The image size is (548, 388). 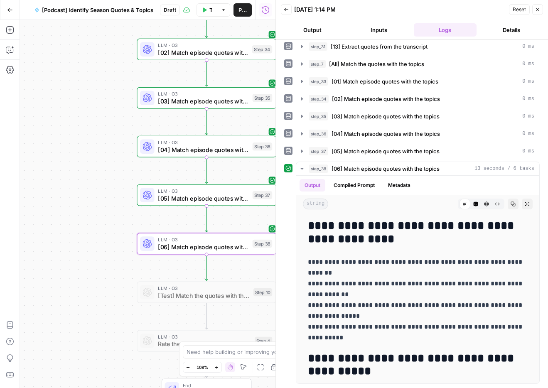 I want to click on g: Edge from step_34 to step_35, so click(x=206, y=73).